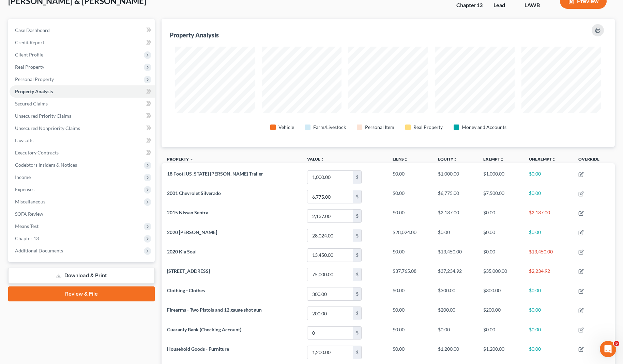 The width and height of the screenshot is (623, 364). What do you see at coordinates (30, 42) in the screenshot?
I see `span: Credit Report` at bounding box center [30, 42].